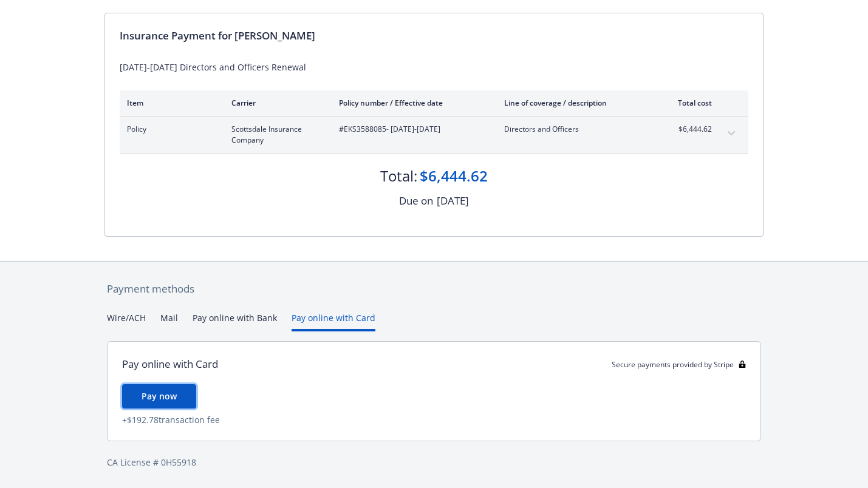 This screenshot has height=488, width=868. I want to click on div: Carrier, so click(275, 102).